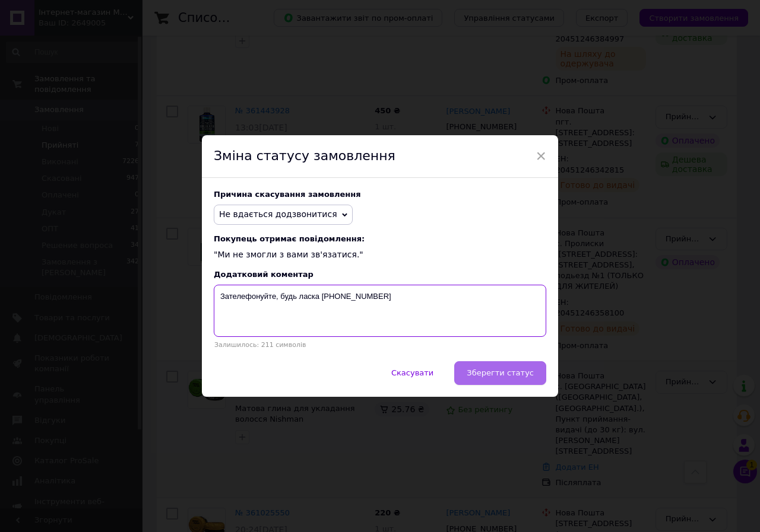 The height and width of the screenshot is (532, 760). I want to click on div: Причина скасування замовлення, so click(380, 194).